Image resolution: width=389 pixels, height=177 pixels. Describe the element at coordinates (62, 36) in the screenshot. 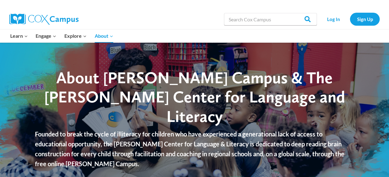

I see `nav: Primary Navigation` at that location.